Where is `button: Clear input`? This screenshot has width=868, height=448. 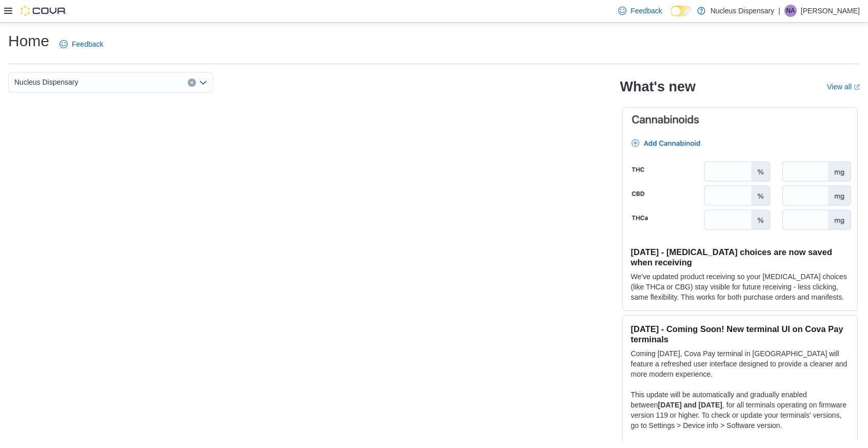
button: Clear input is located at coordinates (192, 83).